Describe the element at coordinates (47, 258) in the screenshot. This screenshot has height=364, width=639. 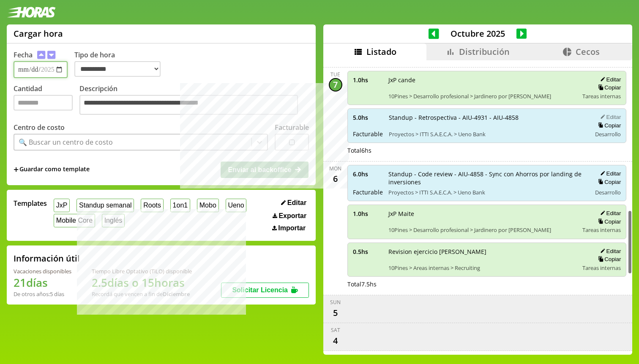
I see `h2: Información útil` at that location.